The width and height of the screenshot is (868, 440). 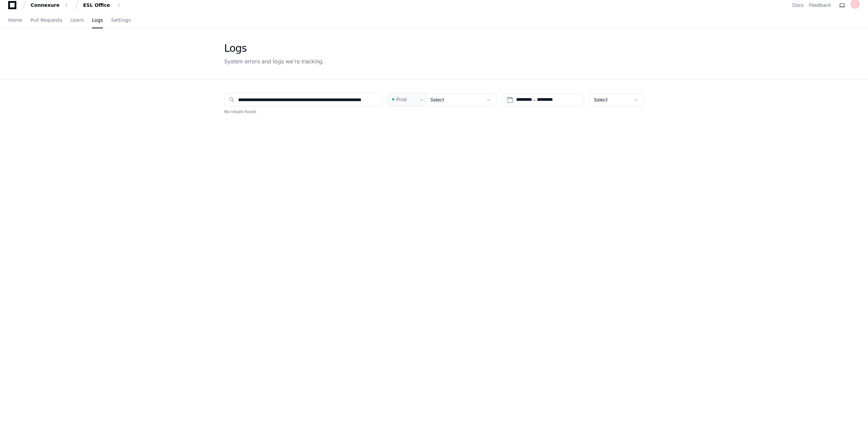 What do you see at coordinates (15, 20) in the screenshot?
I see `a: Home` at bounding box center [15, 20].